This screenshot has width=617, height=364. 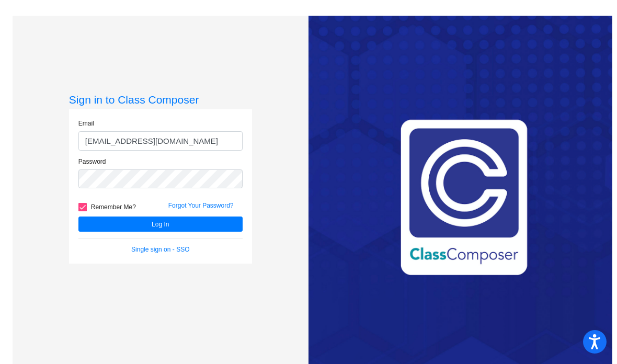 I want to click on h3: Sign in to Class Composer, so click(x=161, y=99).